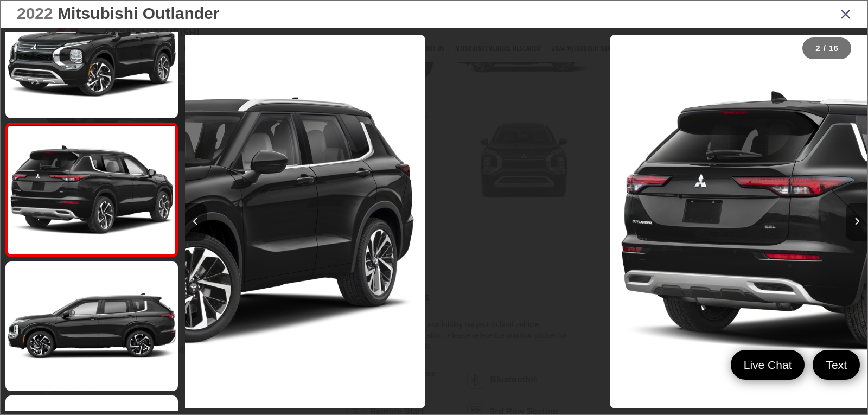  Describe the element at coordinates (856, 222) in the screenshot. I see `button: Next image` at that location.